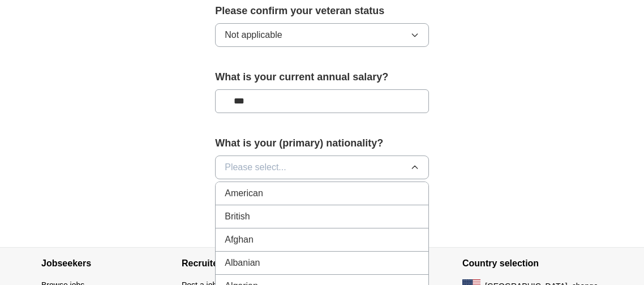 The image size is (644, 285). I want to click on span: Please select..., so click(255, 167).